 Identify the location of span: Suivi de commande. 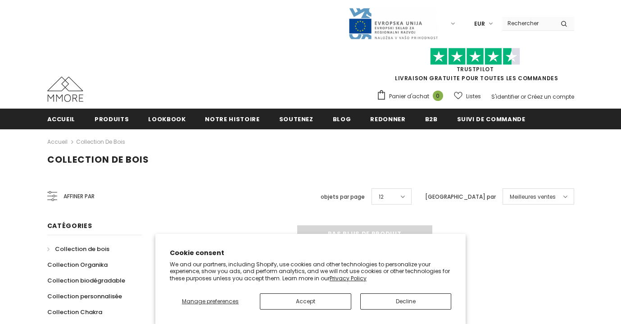
(491, 119).